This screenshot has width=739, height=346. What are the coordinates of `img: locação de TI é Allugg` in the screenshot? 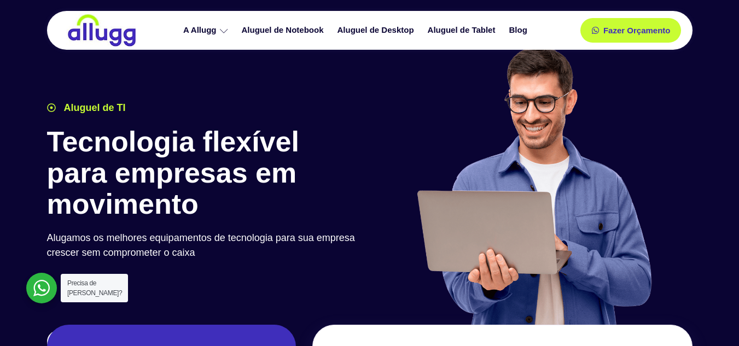 It's located at (102, 30).